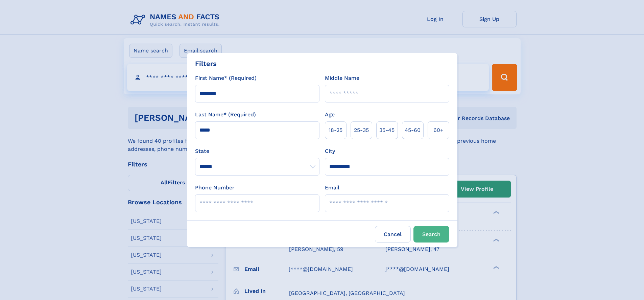  Describe the element at coordinates (225, 115) in the screenshot. I see `label: Last Name* (Required)` at that location.